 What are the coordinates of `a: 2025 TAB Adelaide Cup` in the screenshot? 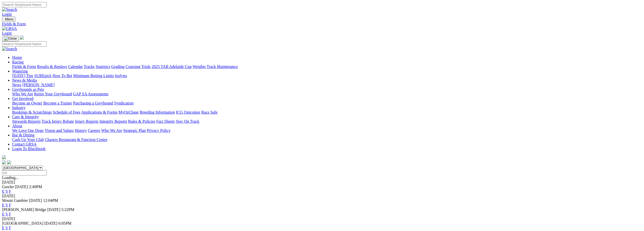 It's located at (172, 67).